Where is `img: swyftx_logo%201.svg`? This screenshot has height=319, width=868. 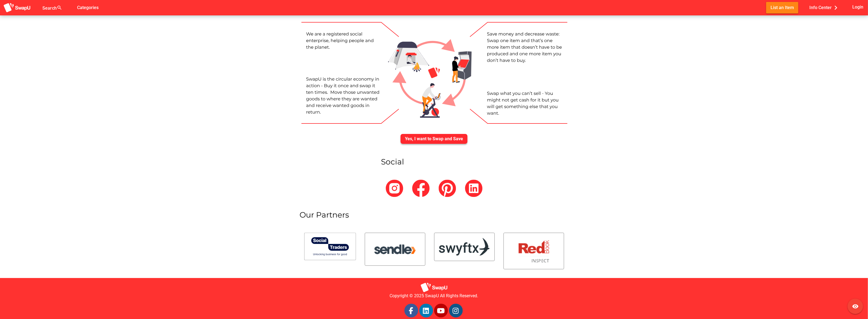
img: swyftx_logo%201.svg is located at coordinates (465, 247).